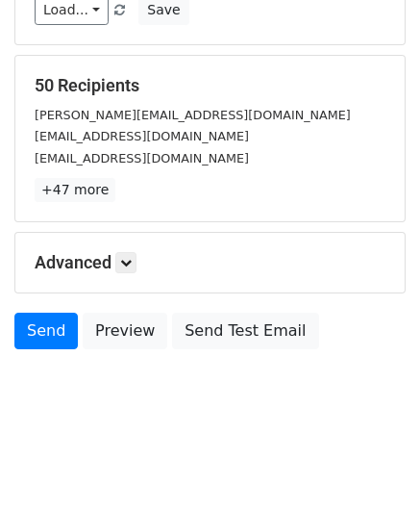 Image resolution: width=420 pixels, height=509 pixels. I want to click on div: Chat Widget, so click(372, 462).